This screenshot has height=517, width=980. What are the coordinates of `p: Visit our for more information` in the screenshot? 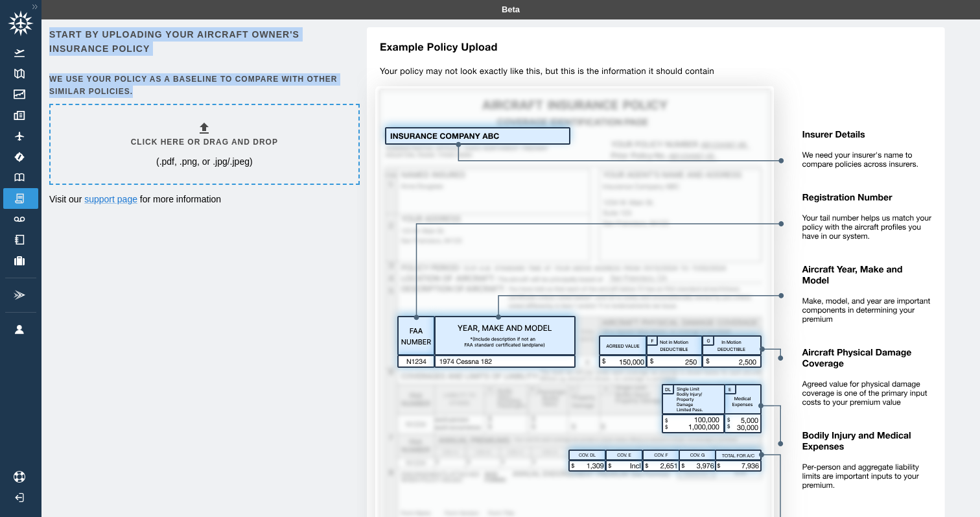 It's located at (203, 199).